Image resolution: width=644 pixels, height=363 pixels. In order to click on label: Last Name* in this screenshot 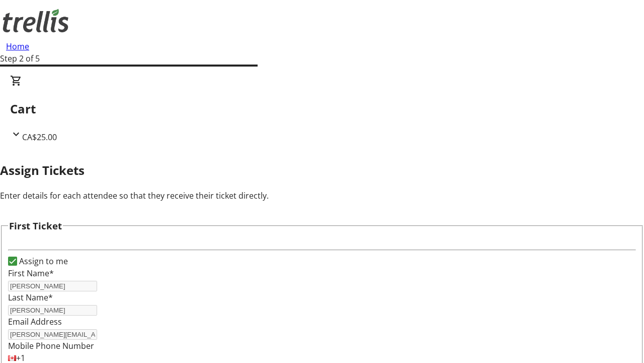, I will do `click(30, 297)`.